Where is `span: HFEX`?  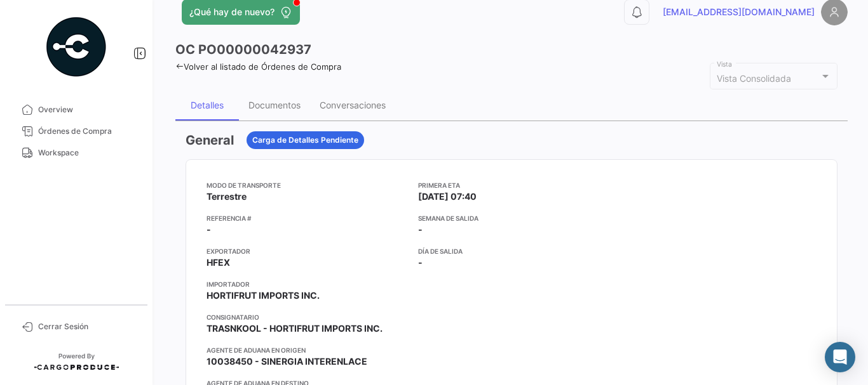
span: HFEX is located at coordinates (218, 263).